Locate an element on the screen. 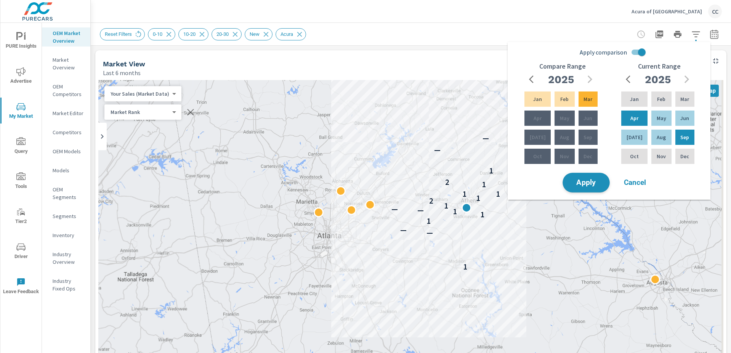 The height and width of the screenshot is (353, 731). div: New is located at coordinates (259, 34).